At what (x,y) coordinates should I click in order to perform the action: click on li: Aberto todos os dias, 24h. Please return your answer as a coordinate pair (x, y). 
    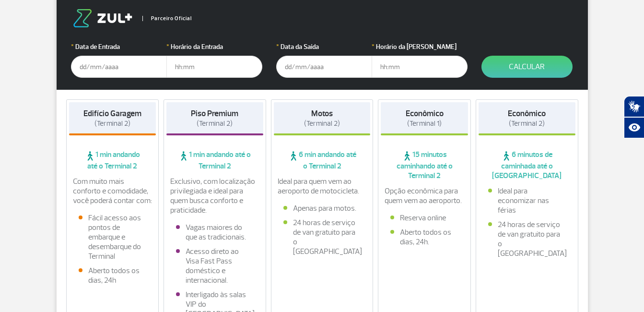
    Looking at the image, I should click on (112, 276).